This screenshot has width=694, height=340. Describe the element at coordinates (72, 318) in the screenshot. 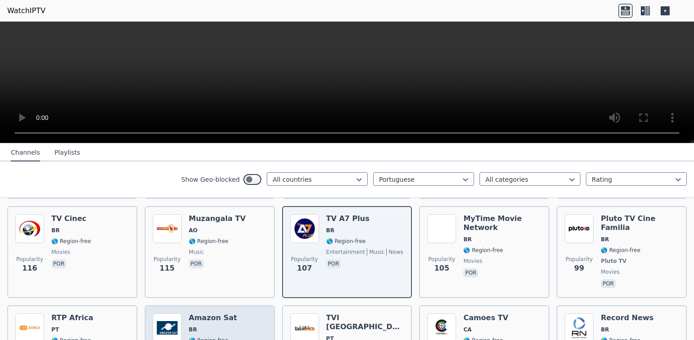

I see `h6: RTP Africa` at that location.